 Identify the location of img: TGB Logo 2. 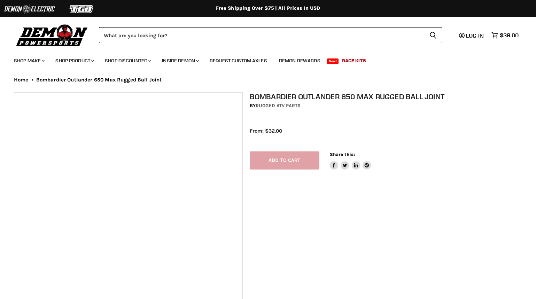
(82, 9).